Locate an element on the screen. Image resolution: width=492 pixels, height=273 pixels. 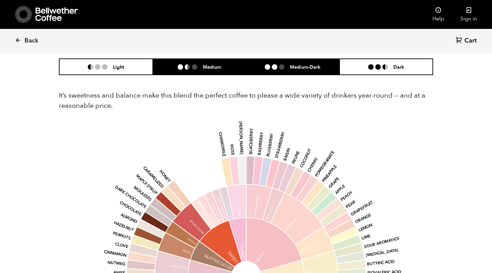
h6: Medium is located at coordinates (212, 67).